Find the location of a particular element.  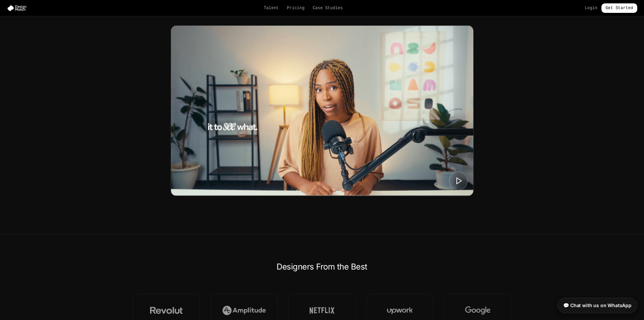

a: Talent is located at coordinates (271, 8).